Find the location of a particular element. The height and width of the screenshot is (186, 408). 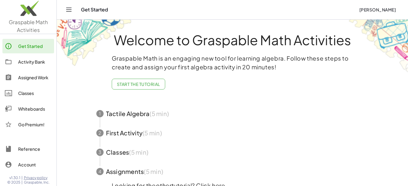

p: Graspable Math is an engaging new tool for learning algebra. Follow these steps to create and ass... is located at coordinates (233, 63).